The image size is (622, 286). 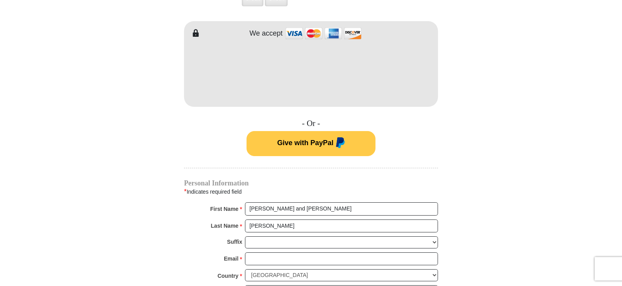 What do you see at coordinates (305, 143) in the screenshot?
I see `span: Give with PayPal` at bounding box center [305, 143].